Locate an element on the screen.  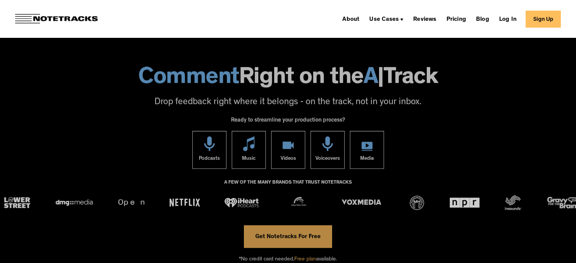
a: Sign Up is located at coordinates (543, 19).